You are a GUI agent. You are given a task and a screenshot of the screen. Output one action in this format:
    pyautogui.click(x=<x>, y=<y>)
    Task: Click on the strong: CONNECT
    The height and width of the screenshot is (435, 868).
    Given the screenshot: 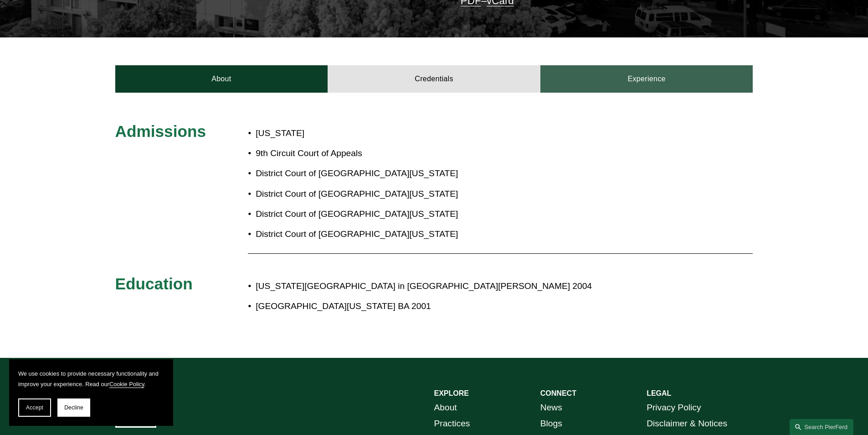 What is the action you would take?
    pyautogui.click(x=558, y=393)
    